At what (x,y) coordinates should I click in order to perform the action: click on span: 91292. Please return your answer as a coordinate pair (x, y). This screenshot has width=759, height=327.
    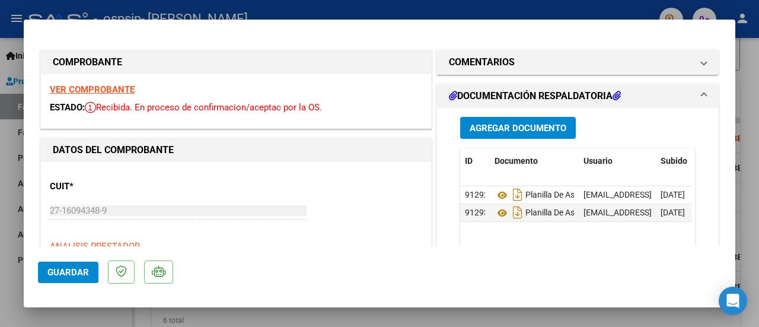
    Looking at the image, I should click on (476, 194).